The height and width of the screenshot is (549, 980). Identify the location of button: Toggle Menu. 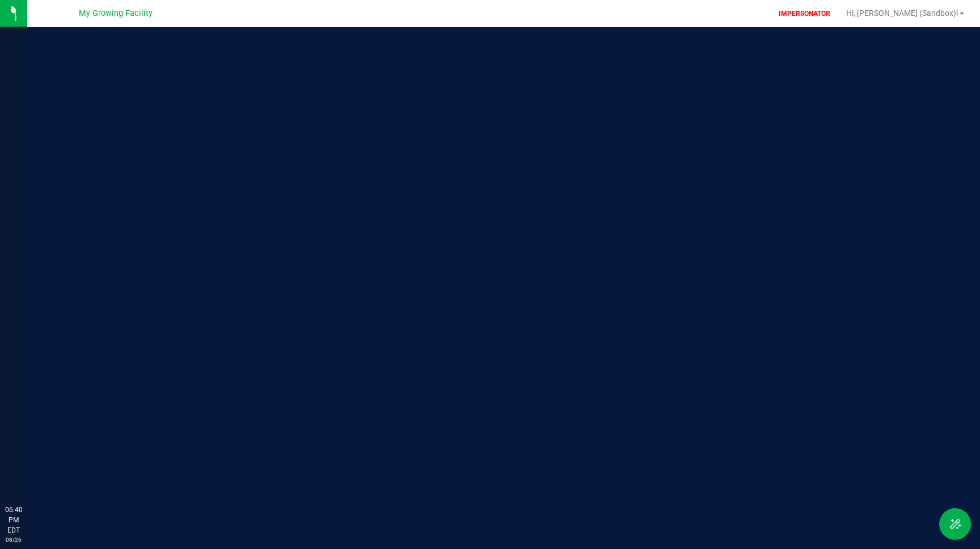
(955, 523).